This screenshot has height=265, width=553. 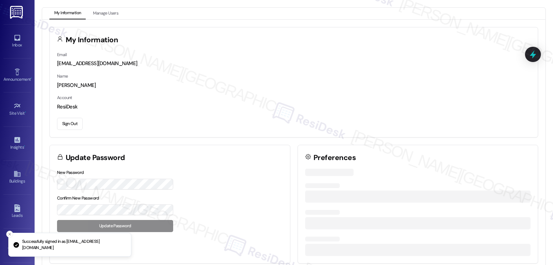 I want to click on div: ResiDesk, so click(x=294, y=106).